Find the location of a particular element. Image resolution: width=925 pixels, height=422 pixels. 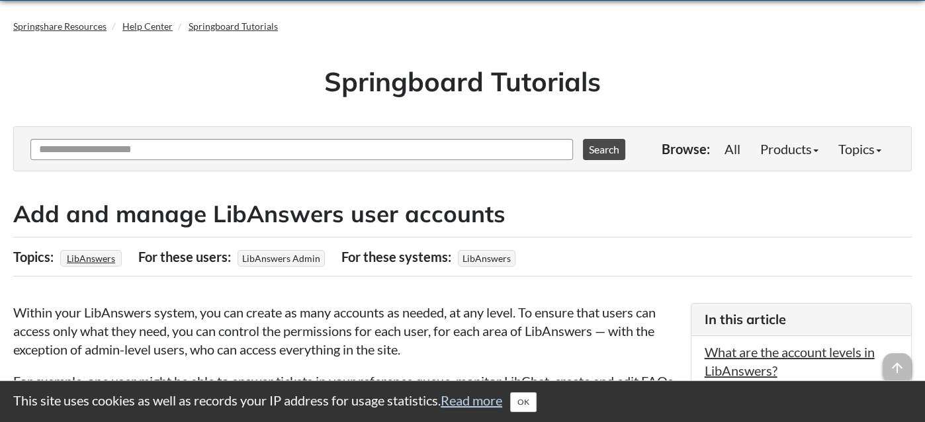

a: Read more is located at coordinates (471, 400).